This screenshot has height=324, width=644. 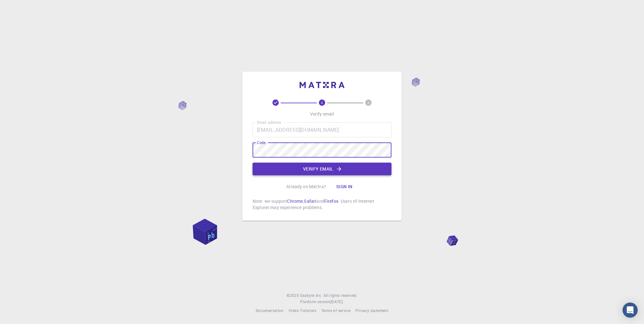 What do you see at coordinates (315, 302) in the screenshot?
I see `span: Platform version` at bounding box center [315, 302].